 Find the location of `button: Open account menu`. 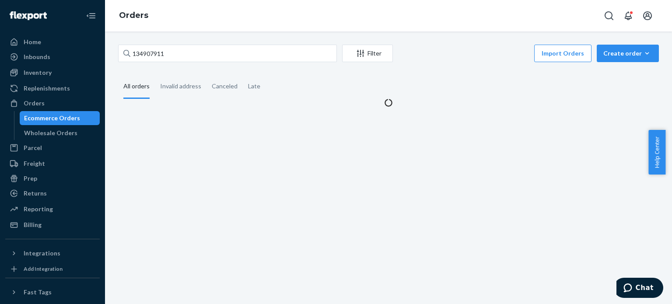

button: Open account menu is located at coordinates (647, 16).